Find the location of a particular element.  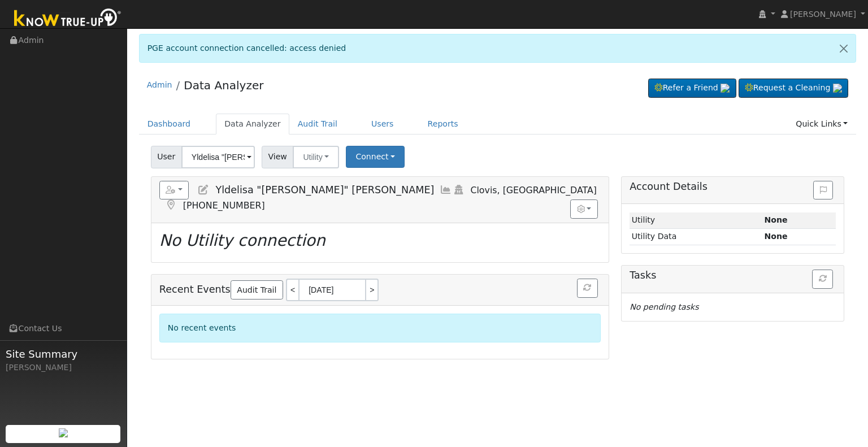

h5: Recent Events is located at coordinates (380, 290).